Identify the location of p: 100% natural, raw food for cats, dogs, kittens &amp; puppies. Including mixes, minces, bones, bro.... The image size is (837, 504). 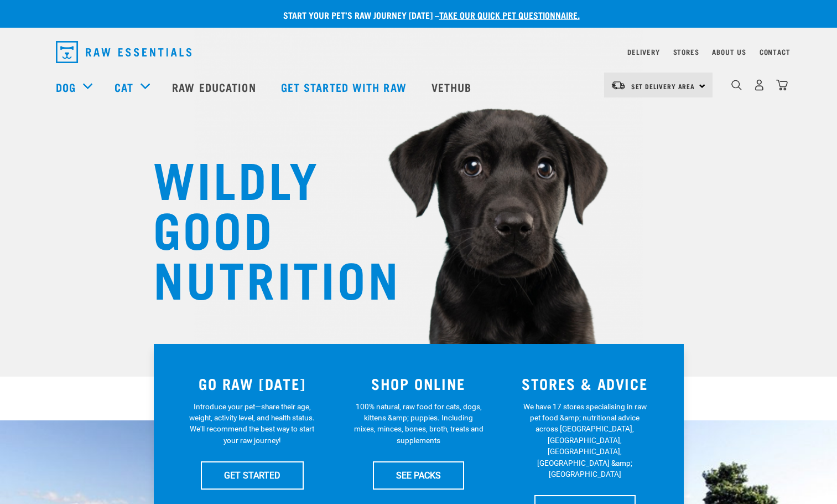
(418, 423).